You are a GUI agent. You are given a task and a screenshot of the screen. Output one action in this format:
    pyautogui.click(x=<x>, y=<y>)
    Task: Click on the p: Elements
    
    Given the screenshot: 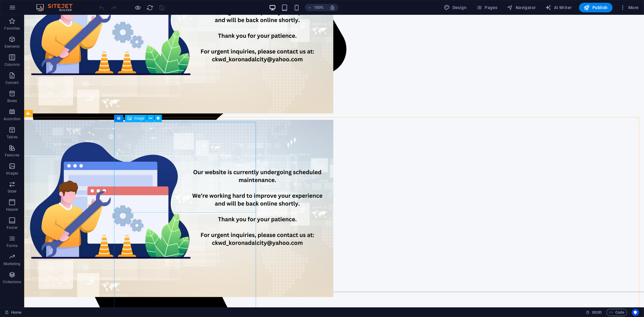 What is the action you would take?
    pyautogui.click(x=12, y=47)
    